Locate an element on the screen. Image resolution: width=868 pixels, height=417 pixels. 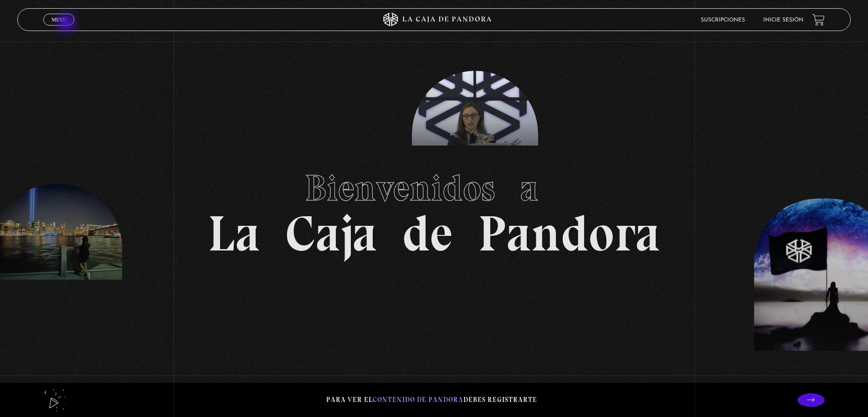
span: contenido de Pandora is located at coordinates (418, 399).